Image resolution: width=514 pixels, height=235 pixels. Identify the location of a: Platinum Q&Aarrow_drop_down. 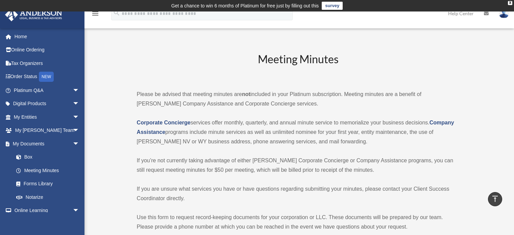
(47, 90).